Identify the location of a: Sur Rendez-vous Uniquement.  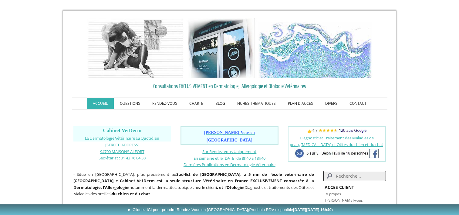
(229, 151).